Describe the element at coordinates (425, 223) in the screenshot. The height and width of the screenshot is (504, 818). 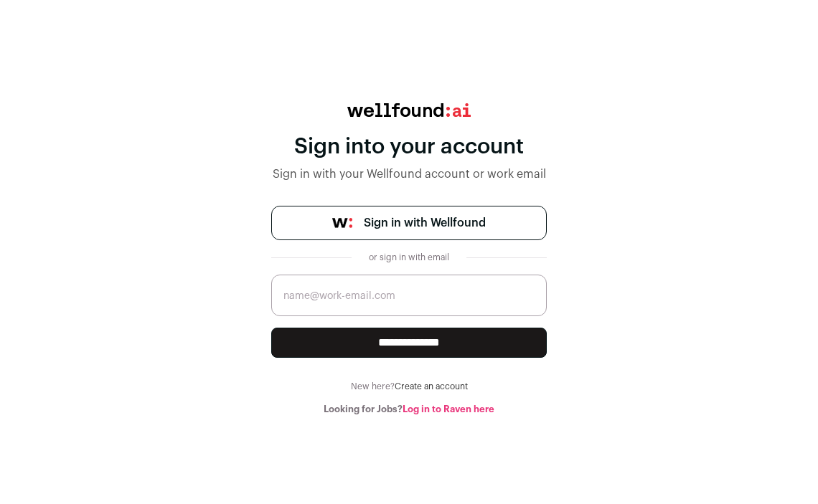
I see `span: Sign in with Wellfound` at that location.